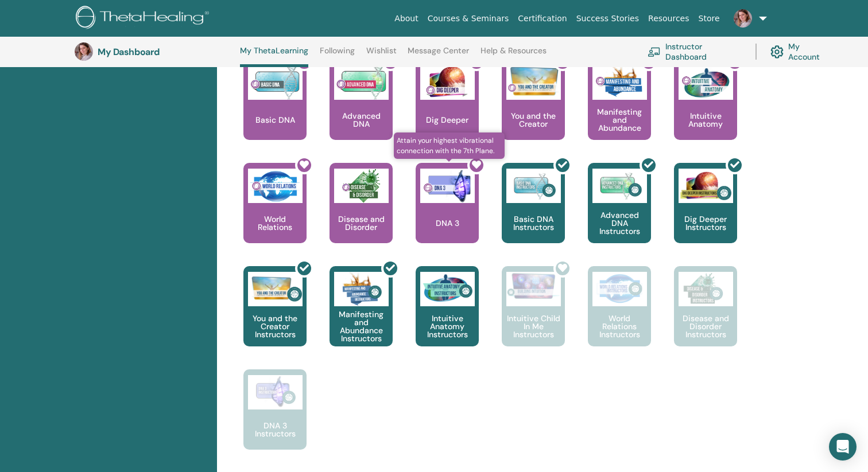  What do you see at coordinates (381, 55) in the screenshot?
I see `a: Wishlist` at bounding box center [381, 55].